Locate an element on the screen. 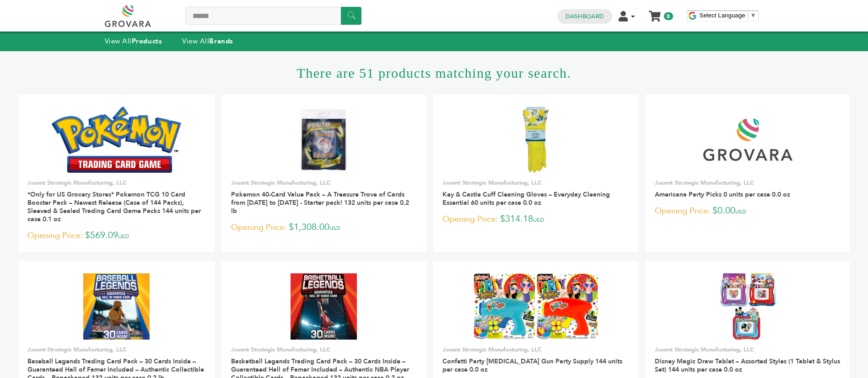  input: Search a product or brand... is located at coordinates (273, 16).